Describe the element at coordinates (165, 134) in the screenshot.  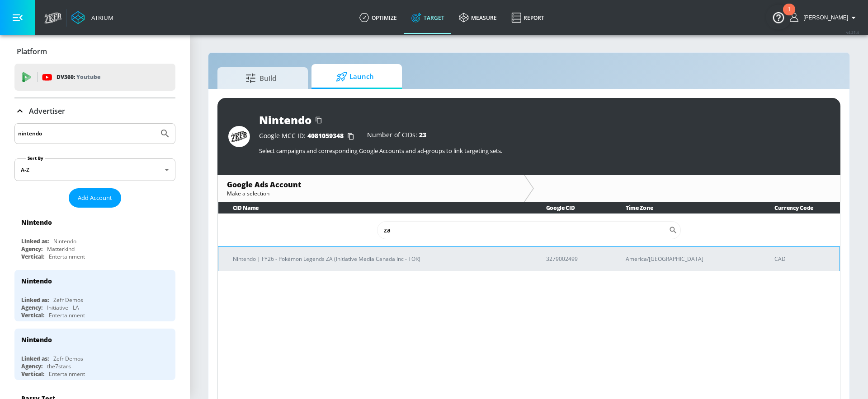
I see `button: Submit Search` at that location.